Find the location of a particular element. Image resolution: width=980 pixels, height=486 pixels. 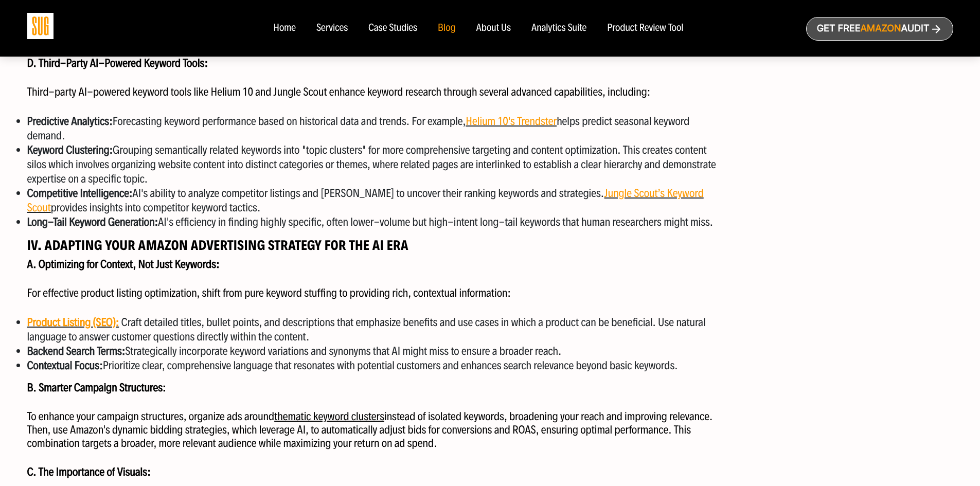

li: Forecasting keyword performance based on historical data and trends. For example, helps predict s... is located at coordinates (373, 128).